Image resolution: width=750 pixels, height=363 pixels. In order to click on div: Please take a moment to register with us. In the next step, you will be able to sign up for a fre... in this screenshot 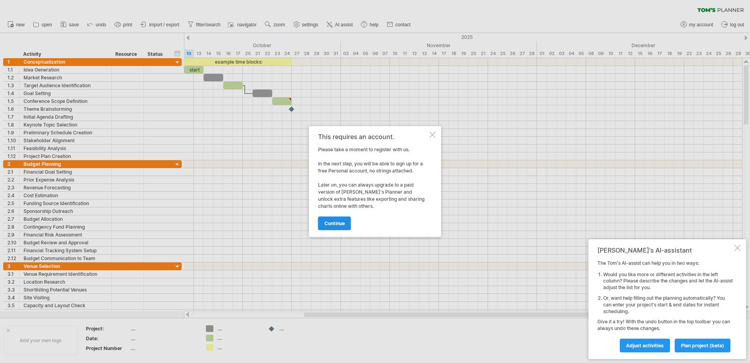, I will do `click(373, 181)`.